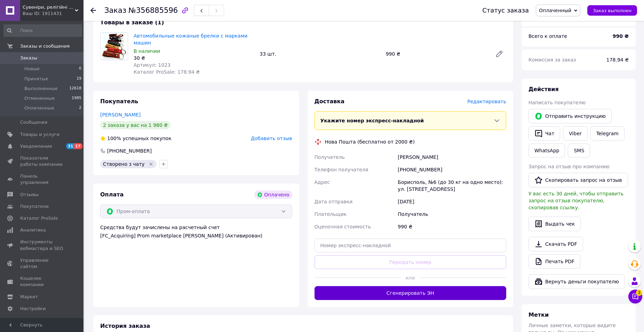 The width and height of the screenshot is (644, 332). What do you see at coordinates (167, 72) in the screenshot?
I see `span: Каталог ProSale: 178.94 ₴` at bounding box center [167, 72].